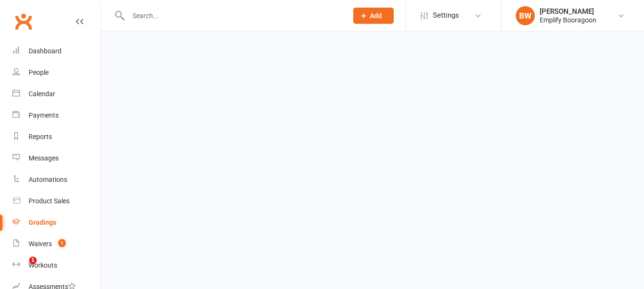 The height and width of the screenshot is (289, 644). Describe the element at coordinates (233, 16) in the screenshot. I see `input: Search...` at that location.